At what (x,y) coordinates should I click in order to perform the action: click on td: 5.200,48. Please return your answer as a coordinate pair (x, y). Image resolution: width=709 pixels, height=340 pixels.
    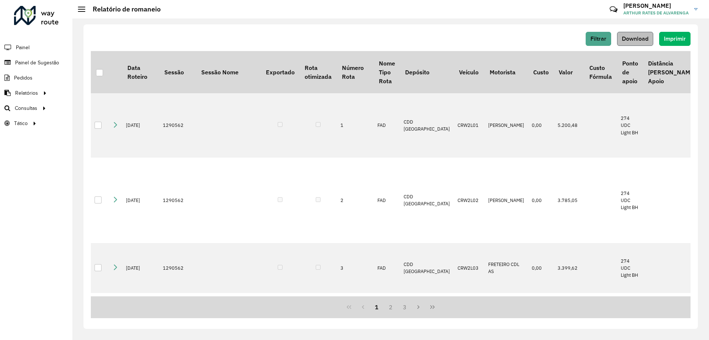
    Looking at the image, I should click on (569, 125).